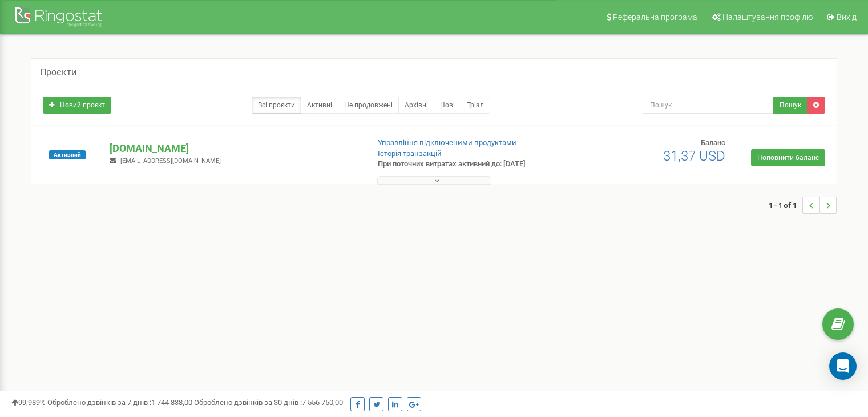 Image resolution: width=868 pixels, height=417 pixels. What do you see at coordinates (120, 402) in the screenshot?
I see `span: Оброблено дзвінків за 7 днів :` at bounding box center [120, 402].